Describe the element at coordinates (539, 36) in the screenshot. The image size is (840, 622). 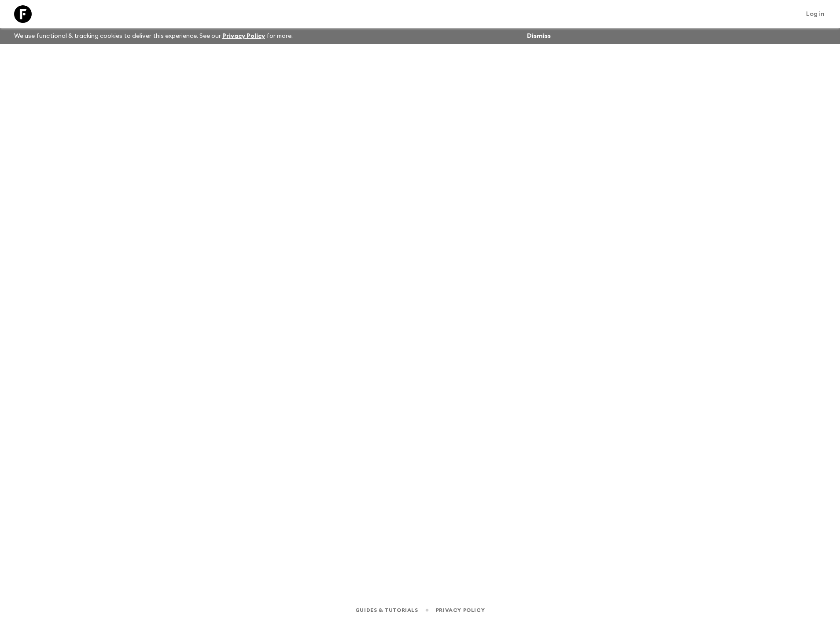
I see `button: Dismiss` at that location.